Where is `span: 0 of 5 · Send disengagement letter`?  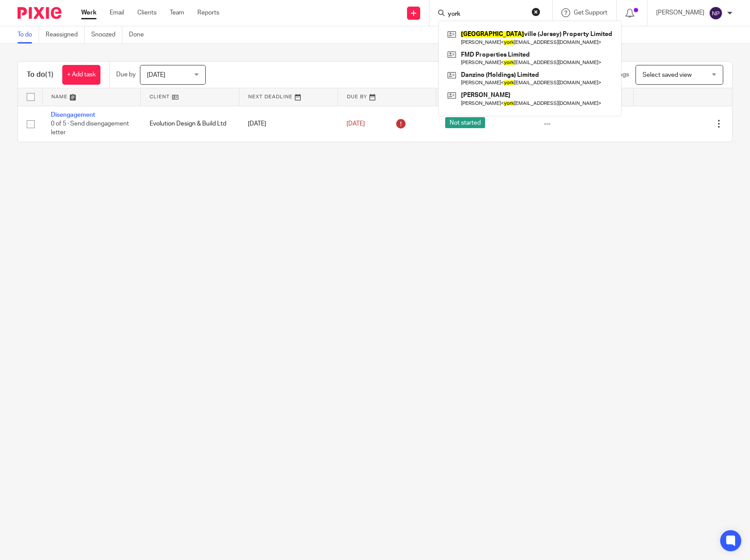
span: 0 of 5 · Send disengagement letter is located at coordinates (90, 128).